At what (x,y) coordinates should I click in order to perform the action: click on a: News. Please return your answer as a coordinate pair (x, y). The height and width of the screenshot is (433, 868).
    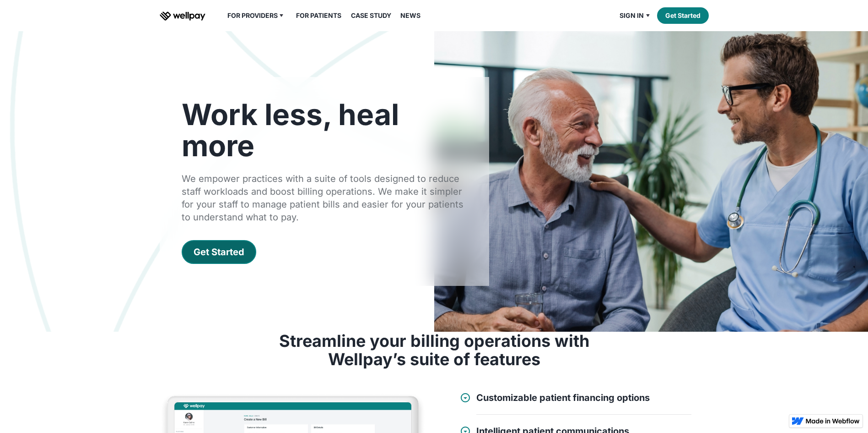
    Looking at the image, I should click on (410, 16).